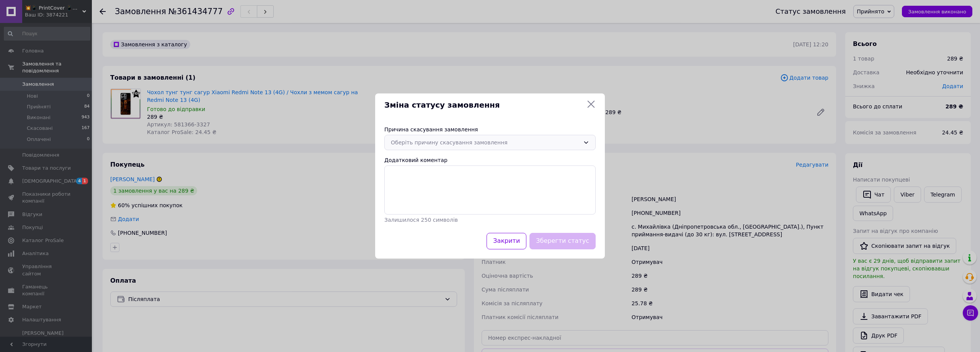 The width and height of the screenshot is (980, 352). What do you see at coordinates (490, 130) in the screenshot?
I see `div: Причина скасування замовлення` at bounding box center [490, 130].